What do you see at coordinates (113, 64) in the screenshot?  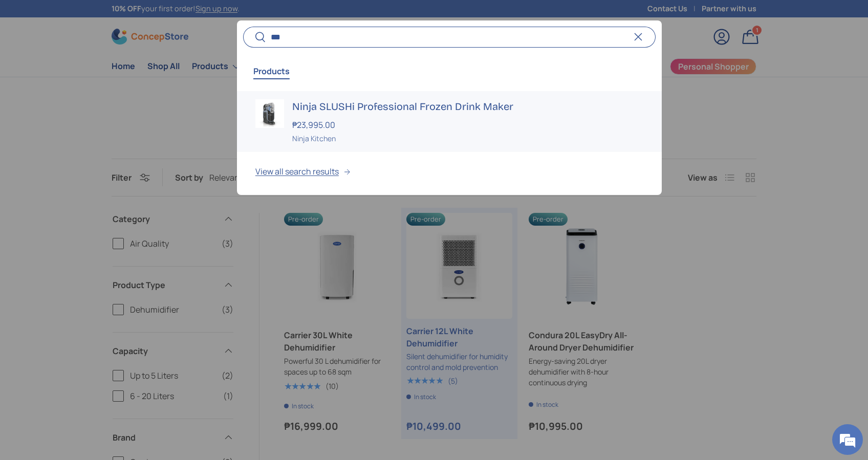 I see `div: Chat with us now` at bounding box center [113, 64].